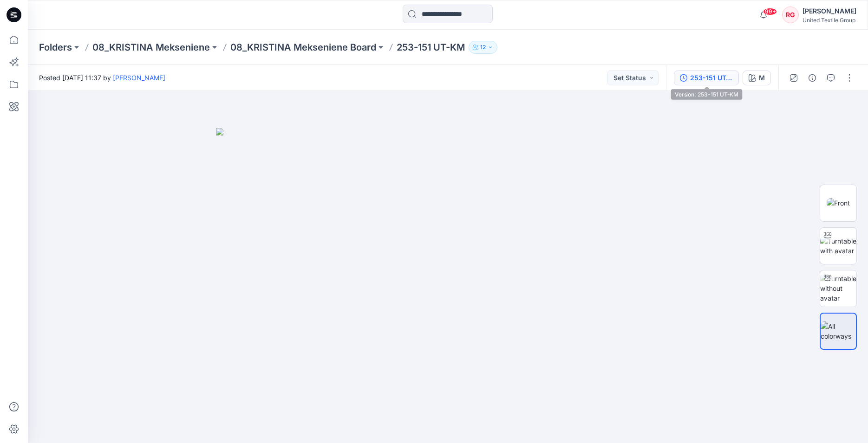  What do you see at coordinates (839, 246) in the screenshot?
I see `img: Turntable with avatar` at bounding box center [839, 246].